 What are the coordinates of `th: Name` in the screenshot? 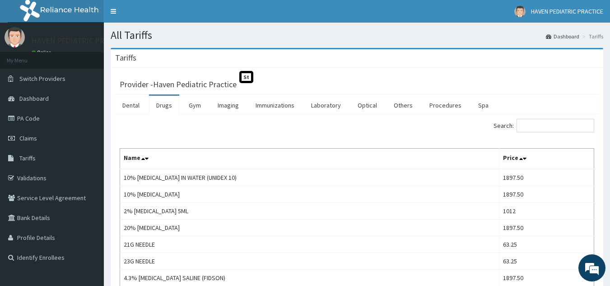 It's located at (310, 159).